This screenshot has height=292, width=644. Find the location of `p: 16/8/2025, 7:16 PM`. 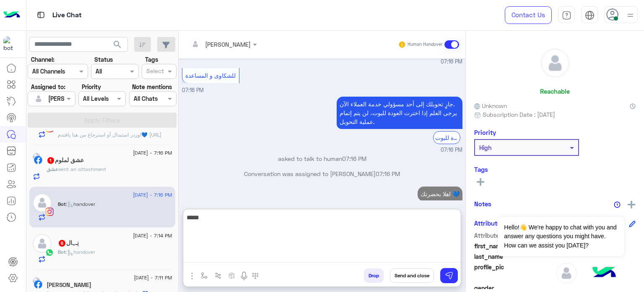

p: 16/8/2025, 7:16 PM is located at coordinates (400, 113).